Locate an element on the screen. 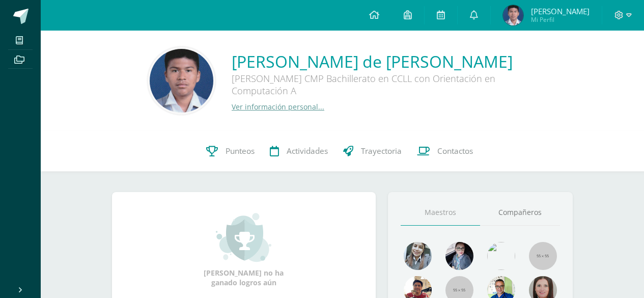 This screenshot has width=644, height=298. img: c7adf94728d711ccc9dcd835d232940d.png is located at coordinates (514, 15).